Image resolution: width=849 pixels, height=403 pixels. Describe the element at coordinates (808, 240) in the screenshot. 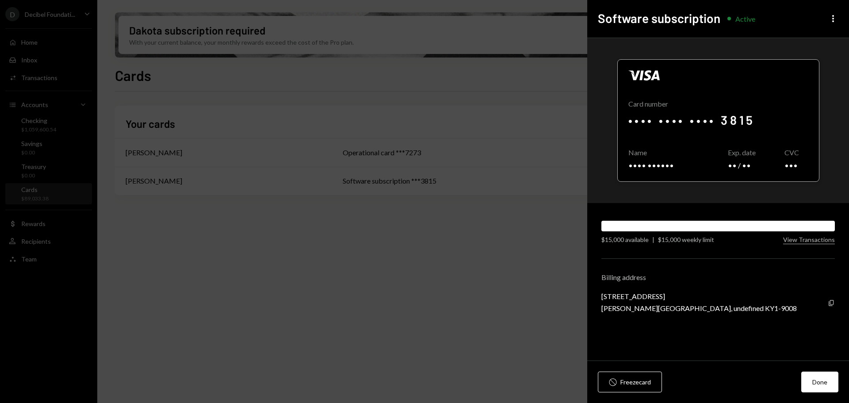

I see `button: View Transactions` at that location.